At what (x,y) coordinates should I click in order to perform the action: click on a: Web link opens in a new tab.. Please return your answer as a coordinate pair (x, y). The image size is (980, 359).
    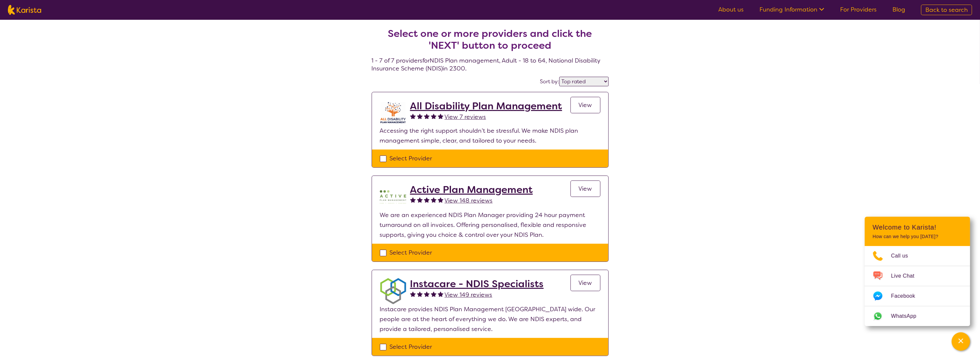
    Looking at the image, I should click on (918, 316).